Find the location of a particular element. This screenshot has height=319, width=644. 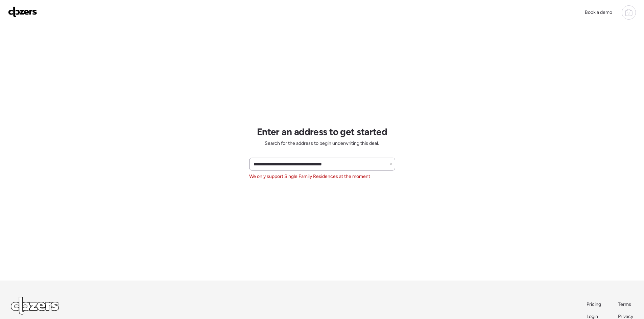

img: Logo Light is located at coordinates (35, 305).